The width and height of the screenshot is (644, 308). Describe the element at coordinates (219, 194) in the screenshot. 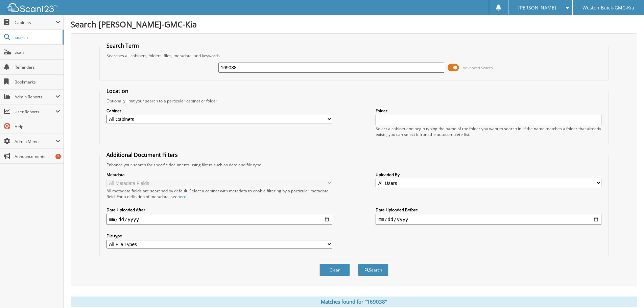

I see `div: All metadata fields are searched by default. Select a cabinet with metadata to enable filtering b...` at that location.